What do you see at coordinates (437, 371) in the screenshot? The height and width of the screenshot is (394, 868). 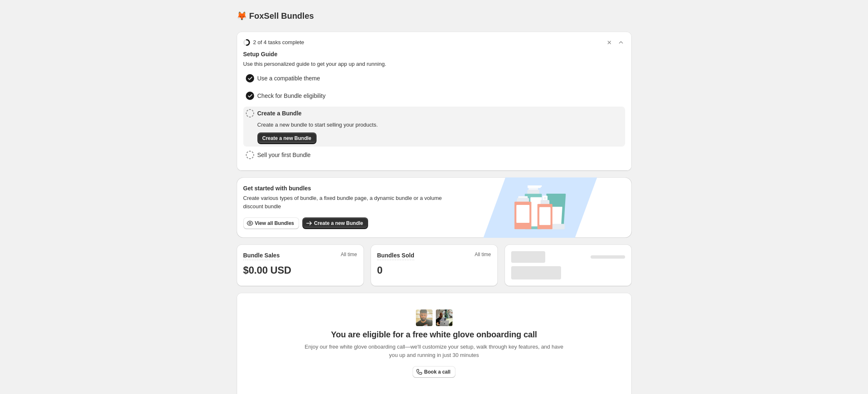 I see `span: Book a call` at bounding box center [437, 371].